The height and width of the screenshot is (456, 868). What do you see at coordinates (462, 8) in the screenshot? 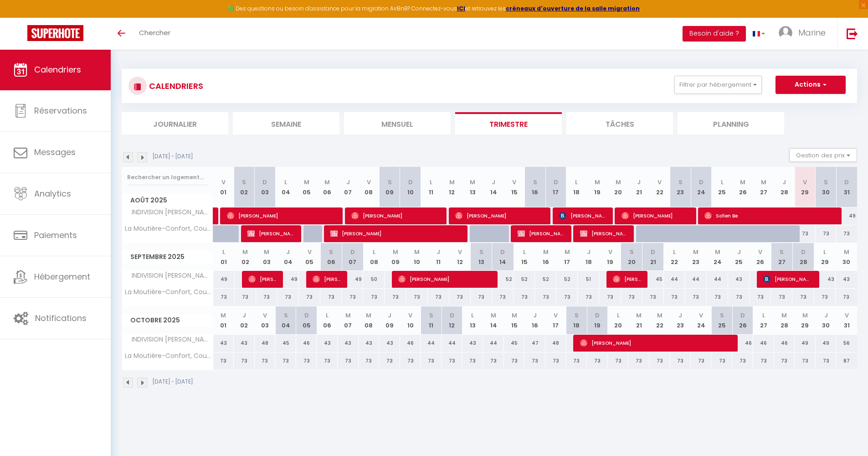
I see `strong: ICI` at bounding box center [462, 8].